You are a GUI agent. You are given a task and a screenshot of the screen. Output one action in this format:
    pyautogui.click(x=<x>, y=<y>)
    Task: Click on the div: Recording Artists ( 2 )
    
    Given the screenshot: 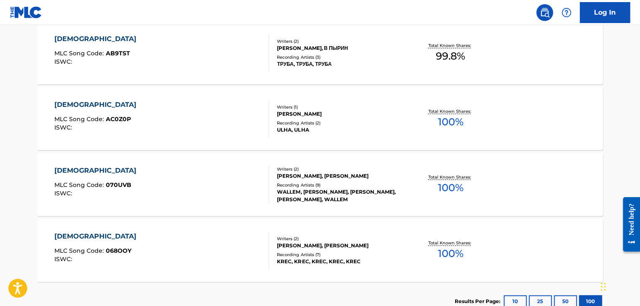 What is the action you would take?
    pyautogui.click(x=340, y=123)
    